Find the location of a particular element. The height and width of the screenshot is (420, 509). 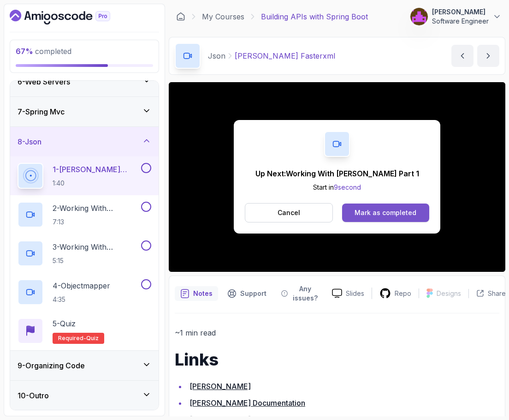

p: 5:15 is located at coordinates (96, 261).